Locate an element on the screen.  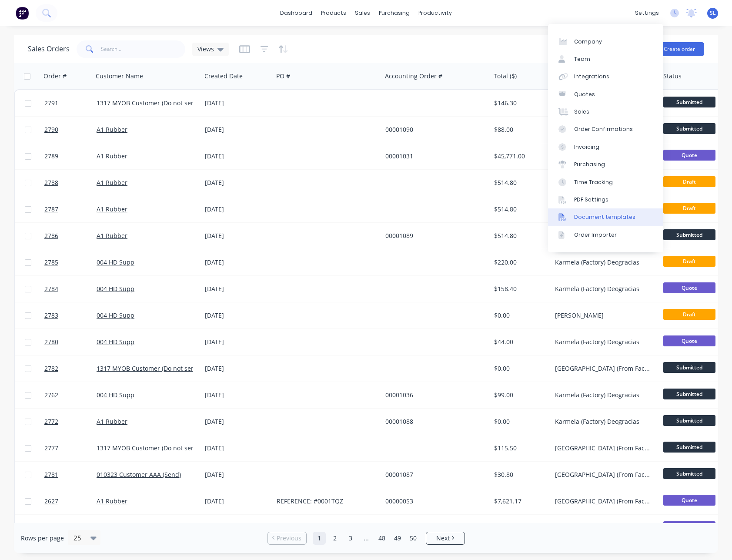
span: Views is located at coordinates (205, 49).